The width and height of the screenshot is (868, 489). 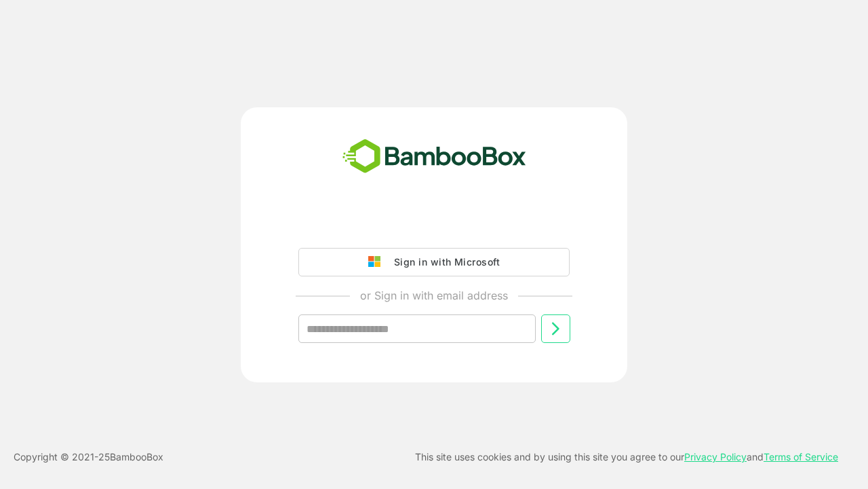 What do you see at coordinates (716, 456) in the screenshot?
I see `a: Privacy Policy` at bounding box center [716, 456].